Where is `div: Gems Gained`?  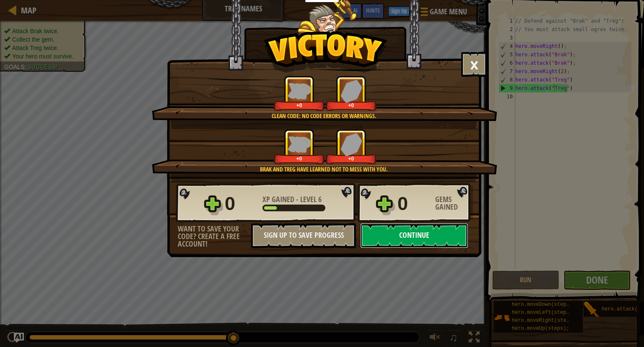
div: Gems Gained is located at coordinates (454, 203).